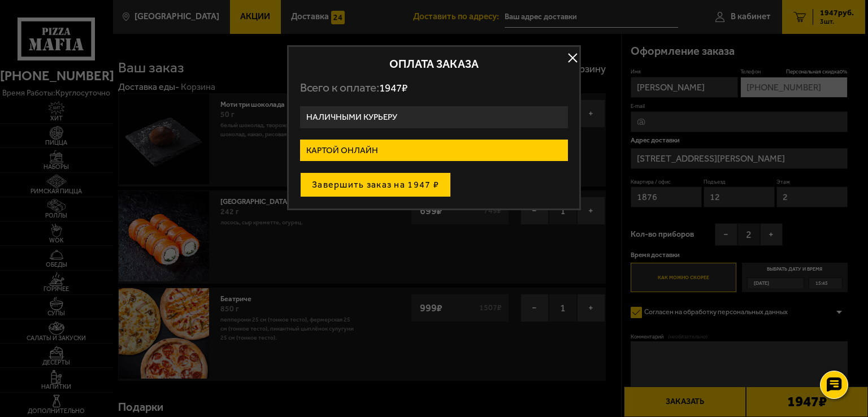 This screenshot has width=868, height=417. What do you see at coordinates (394, 88) in the screenshot?
I see `span: 1947 ₽` at bounding box center [394, 88].